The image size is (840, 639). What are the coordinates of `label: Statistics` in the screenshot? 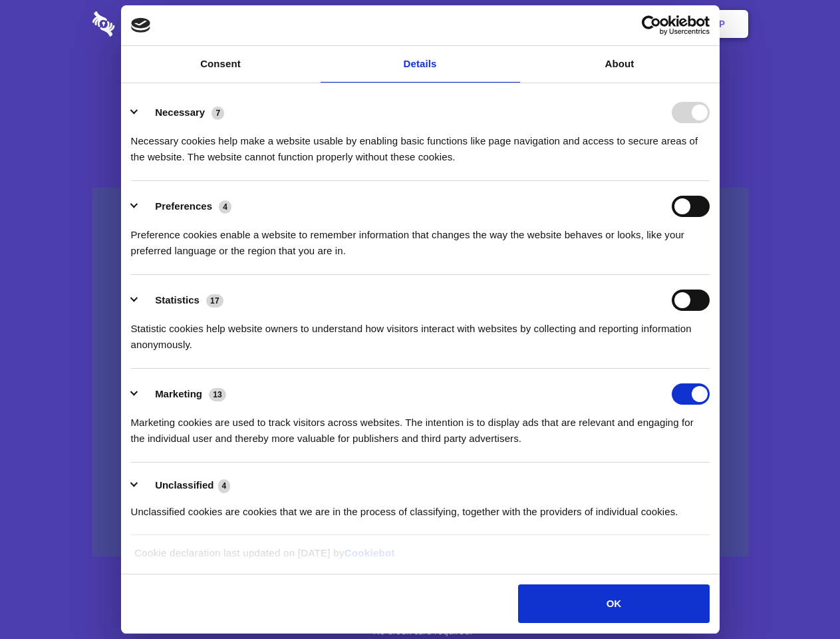 It's located at (177, 299).